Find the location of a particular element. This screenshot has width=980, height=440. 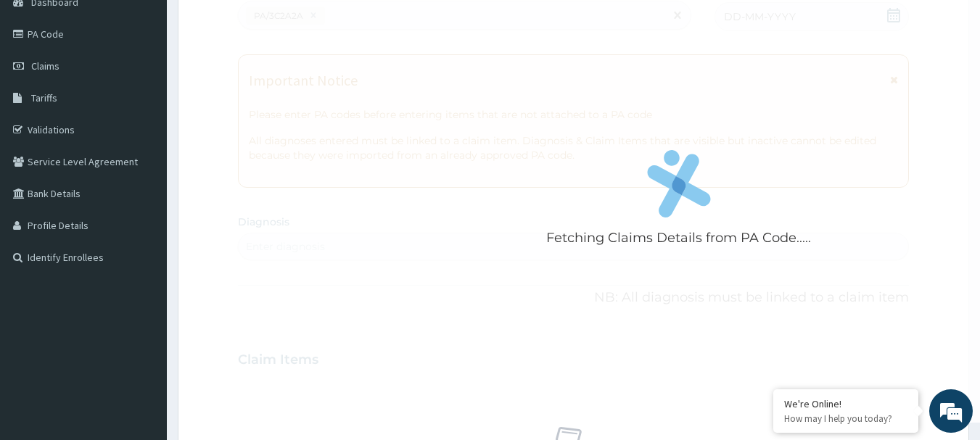

p: Fetching Claims Details from PA Code..... is located at coordinates (678, 238).